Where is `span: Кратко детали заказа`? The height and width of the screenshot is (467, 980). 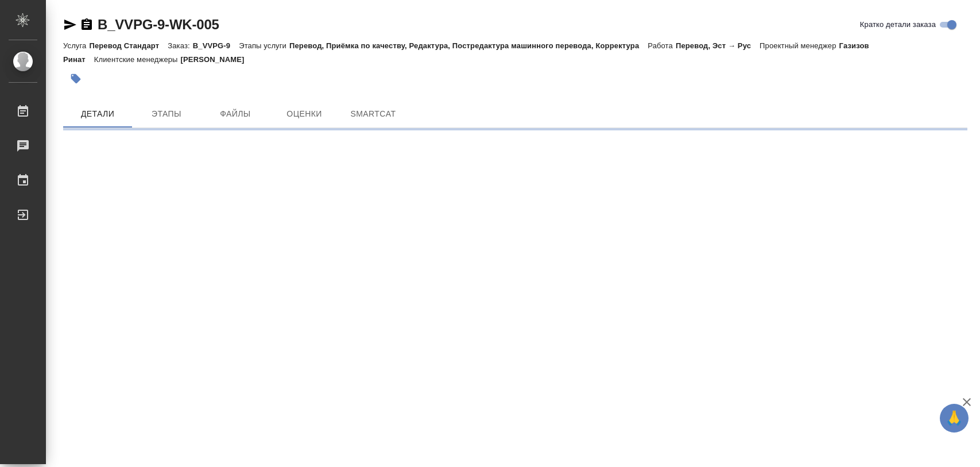
span: Кратко детали заказа is located at coordinates (897, 25).